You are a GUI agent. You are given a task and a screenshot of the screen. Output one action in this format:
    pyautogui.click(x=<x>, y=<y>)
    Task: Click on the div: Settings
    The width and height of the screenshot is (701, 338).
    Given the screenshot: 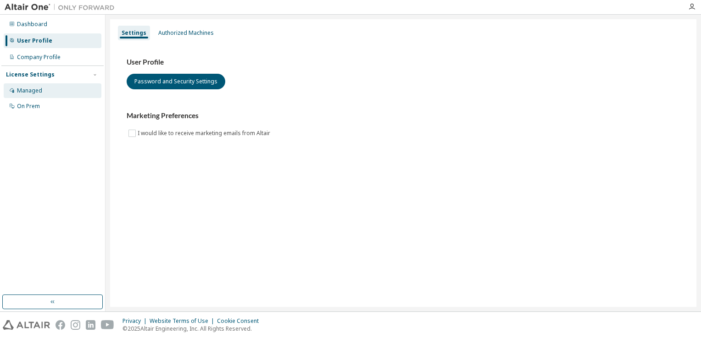 What is the action you would take?
    pyautogui.click(x=134, y=33)
    